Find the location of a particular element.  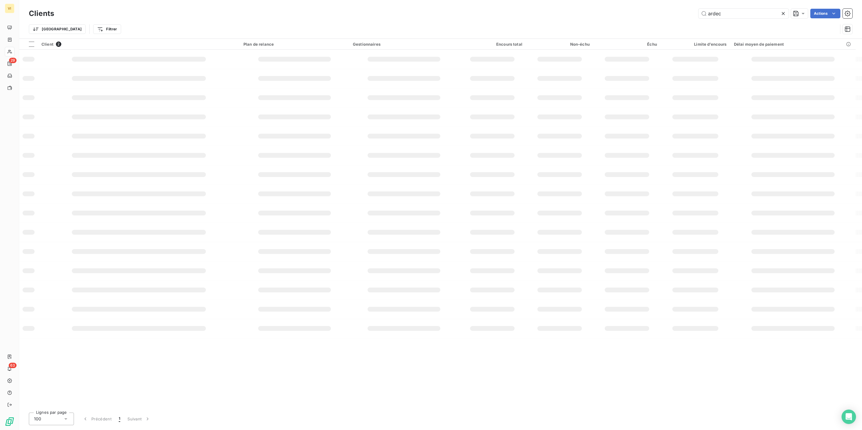

button: Suivant is located at coordinates (139, 419).